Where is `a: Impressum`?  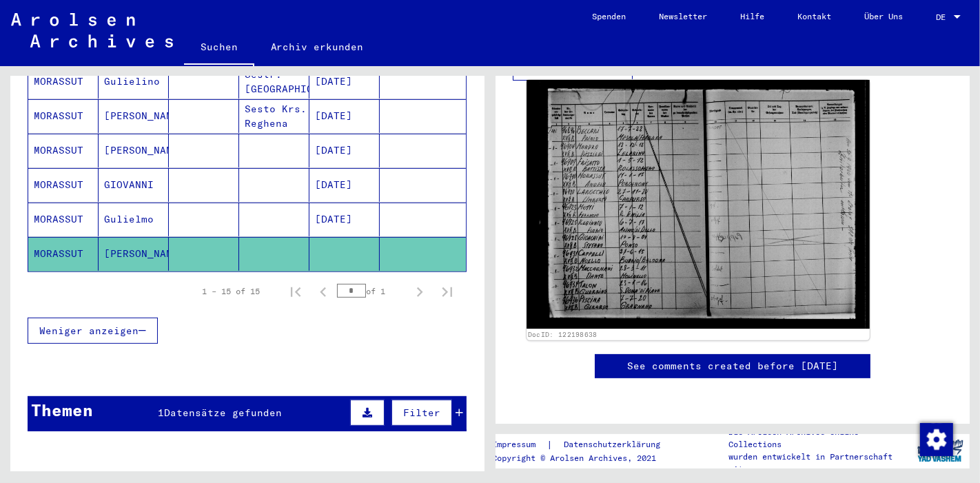 a: Impressum is located at coordinates (519, 445).